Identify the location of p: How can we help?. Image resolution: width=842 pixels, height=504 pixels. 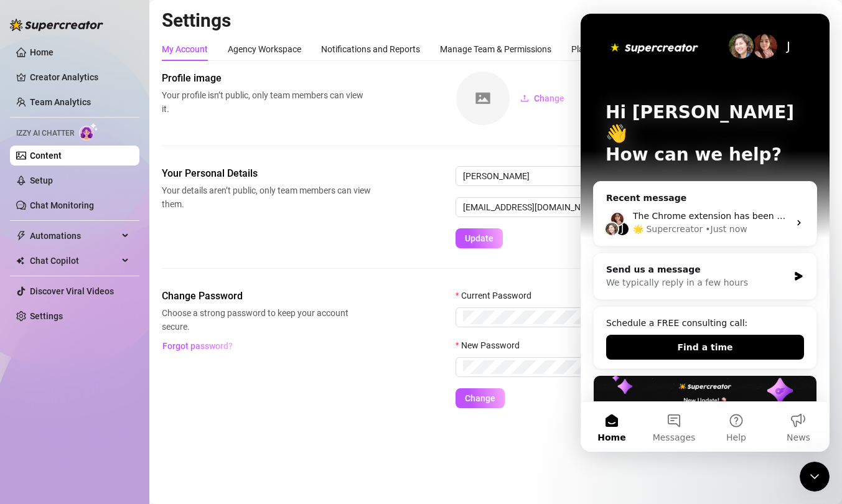
(125, 142).